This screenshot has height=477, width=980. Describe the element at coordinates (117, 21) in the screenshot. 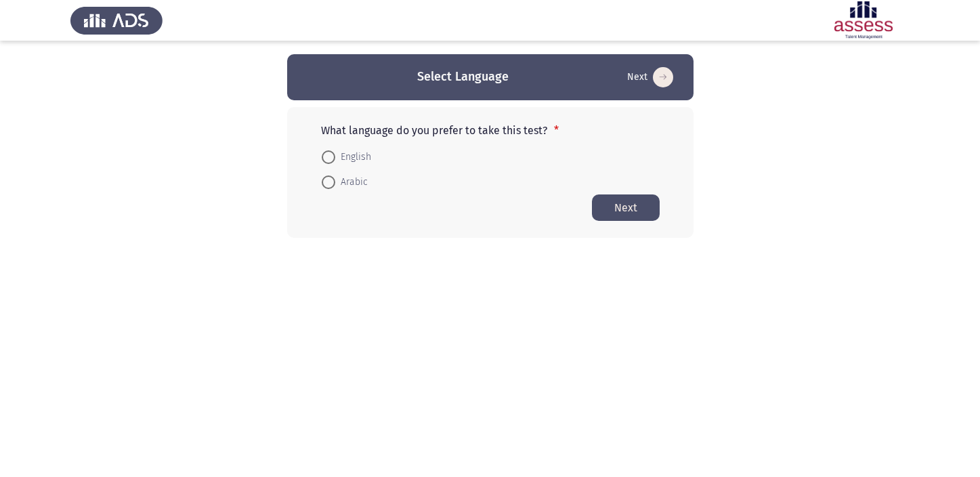

I see `img: Assess Talent Management logo` at that location.